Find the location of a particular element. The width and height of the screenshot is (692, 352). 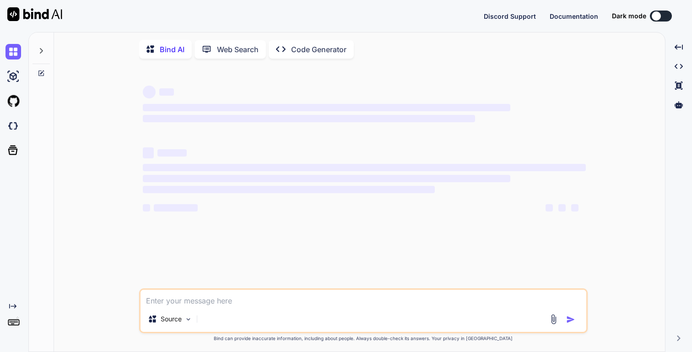

img: Bind AI is located at coordinates (35, 14).